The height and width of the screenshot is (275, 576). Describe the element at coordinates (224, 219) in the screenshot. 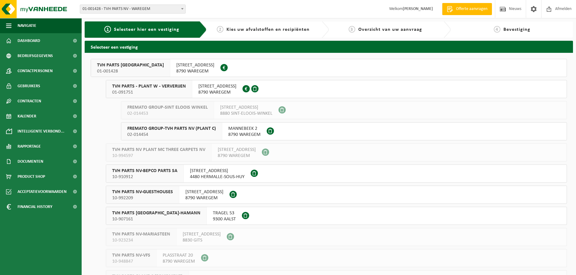

I see `span: 9300 AALST` at that location.